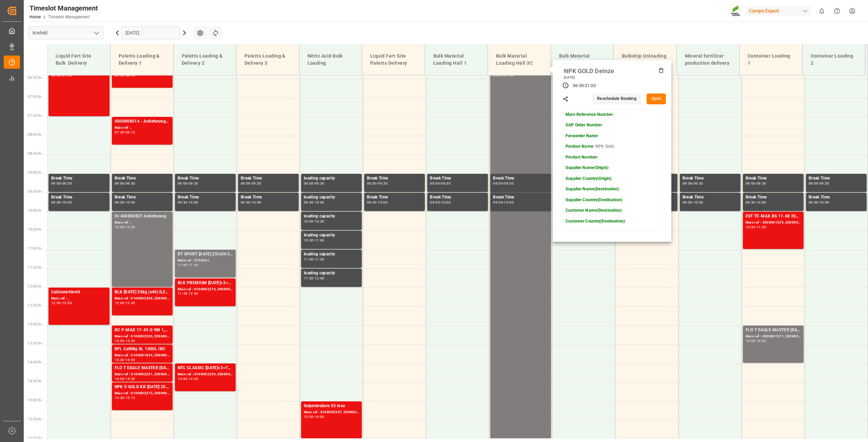 The height and width of the screenshot is (442, 868). Describe the element at coordinates (130, 398) in the screenshot. I see `div: 15:15` at that location.